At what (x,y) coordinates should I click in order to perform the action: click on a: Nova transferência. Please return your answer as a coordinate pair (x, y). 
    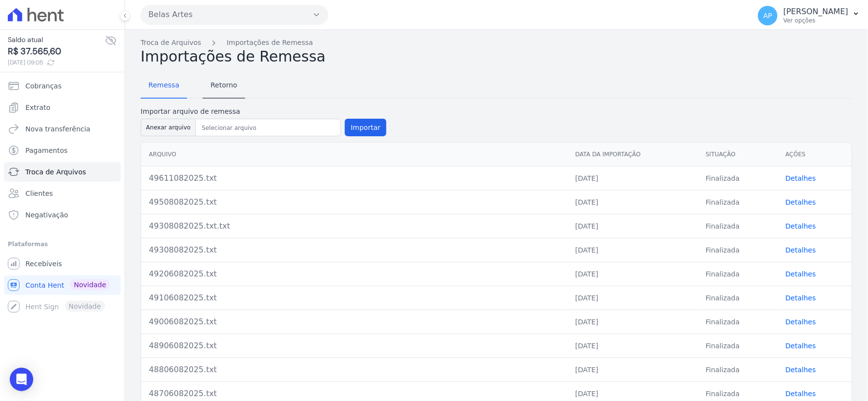
    Looking at the image, I should click on (62, 129).